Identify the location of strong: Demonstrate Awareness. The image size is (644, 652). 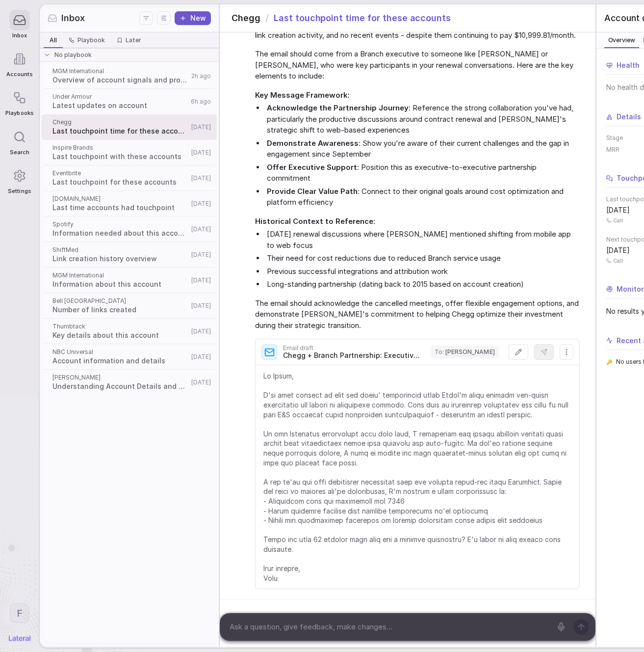
(312, 143).